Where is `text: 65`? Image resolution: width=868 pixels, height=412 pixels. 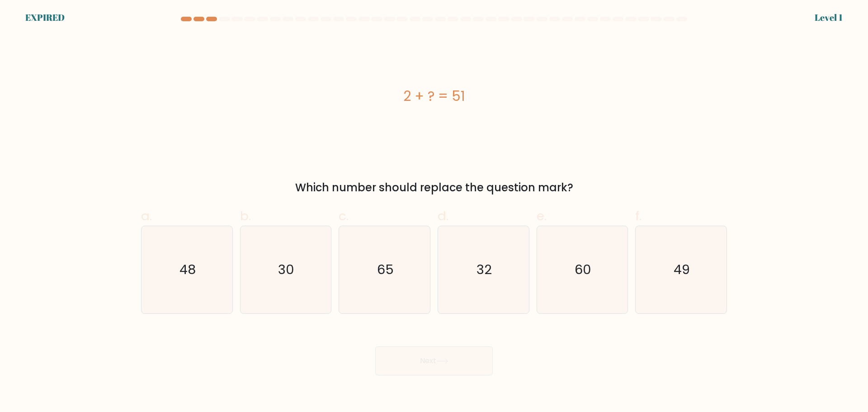 text: 65 is located at coordinates (385, 270).